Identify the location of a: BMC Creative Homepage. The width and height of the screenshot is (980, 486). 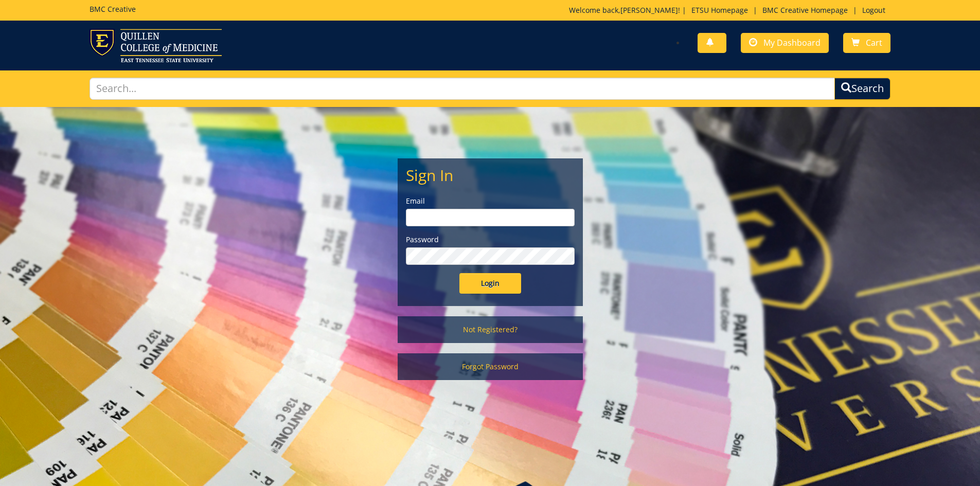
(805, 10).